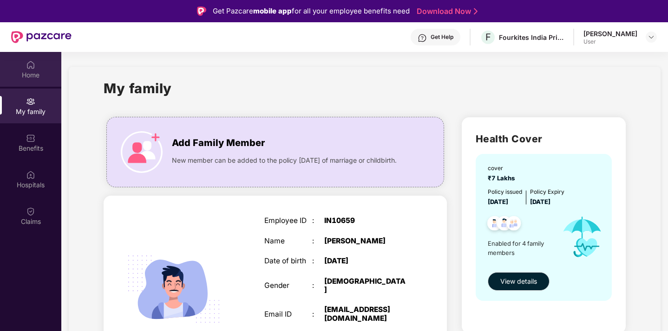 The image size is (668, 331). What do you see at coordinates (531, 37) in the screenshot?
I see `div: Fourkites India Private Limited` at bounding box center [531, 37].